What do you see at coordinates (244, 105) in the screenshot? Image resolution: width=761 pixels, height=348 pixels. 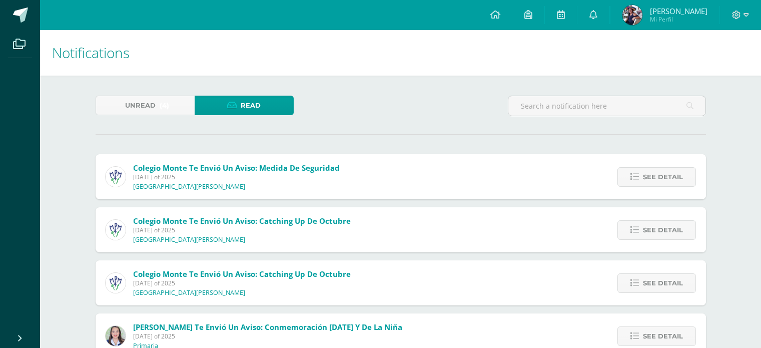 I see `a: Read` at bounding box center [244, 105].